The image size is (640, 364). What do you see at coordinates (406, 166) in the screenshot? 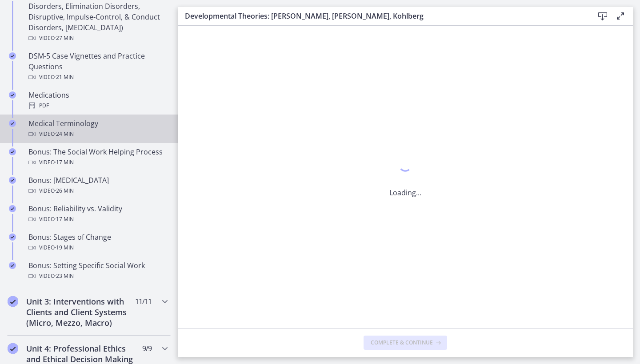
I see `div: 1` at bounding box center [406, 166].